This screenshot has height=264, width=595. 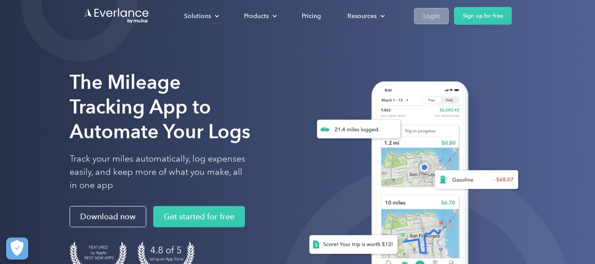 I want to click on a: Pricing, so click(x=311, y=16).